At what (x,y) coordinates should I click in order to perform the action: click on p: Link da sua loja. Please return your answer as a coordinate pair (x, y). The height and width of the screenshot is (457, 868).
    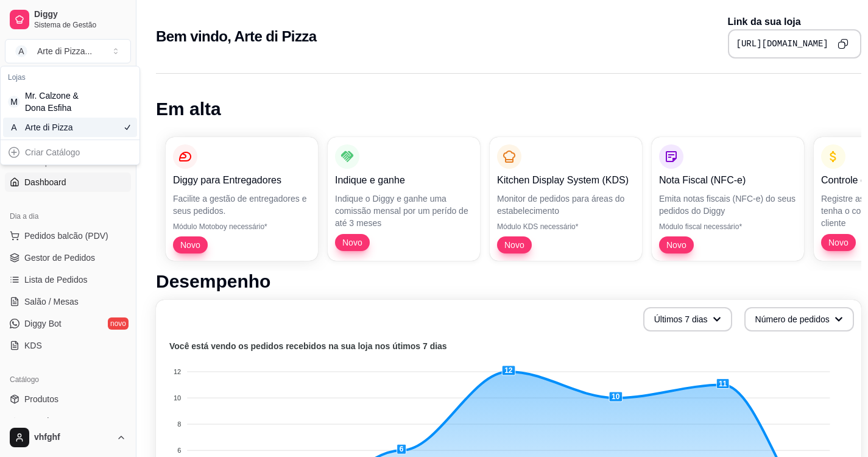
    Looking at the image, I should click on (794, 22).